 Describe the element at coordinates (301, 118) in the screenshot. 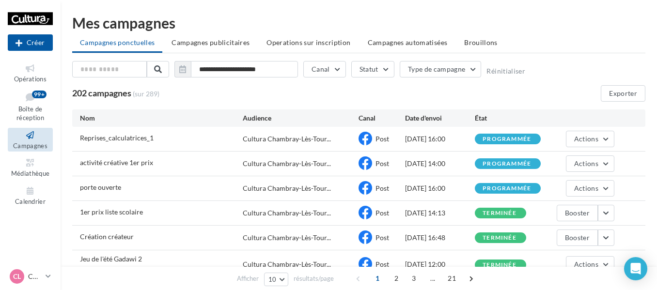

I see `div: Audience` at that location.